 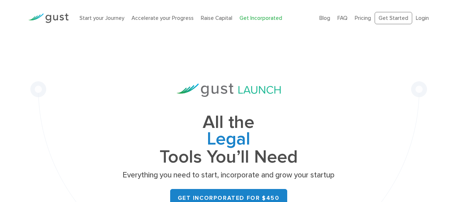 What do you see at coordinates (423, 18) in the screenshot?
I see `a: Login` at bounding box center [423, 18].